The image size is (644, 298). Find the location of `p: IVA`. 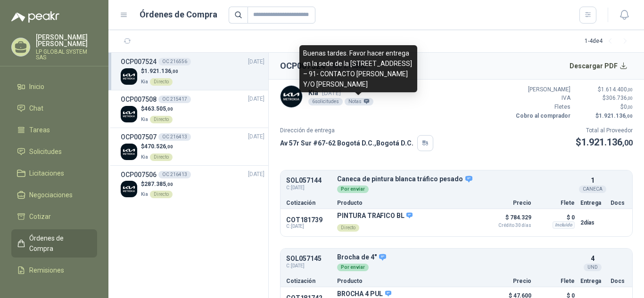

p: IVA is located at coordinates (542, 98).